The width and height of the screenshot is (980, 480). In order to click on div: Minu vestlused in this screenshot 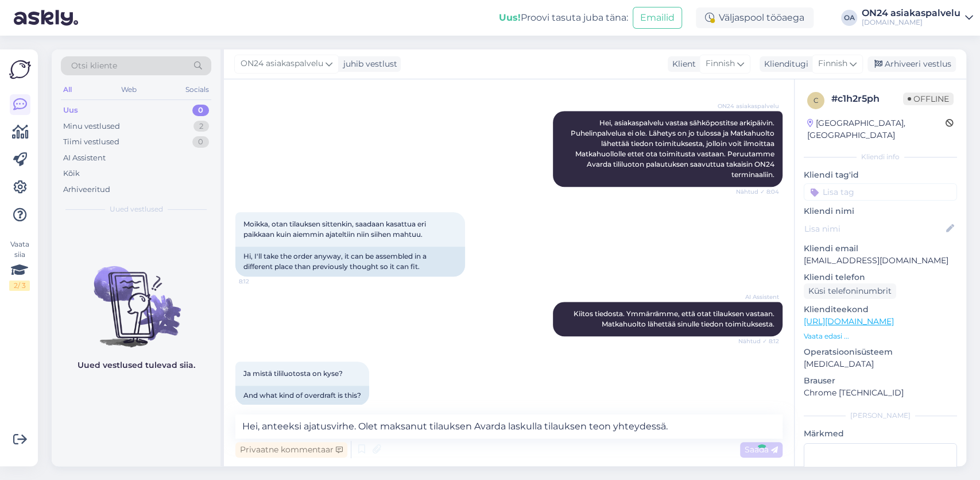, I will do `click(91, 127)`.